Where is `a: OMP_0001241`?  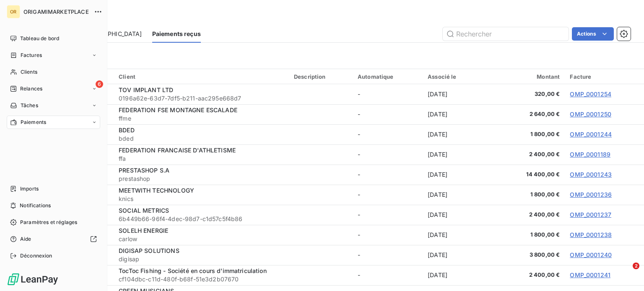 a: OMP_0001241 is located at coordinates (590, 274).